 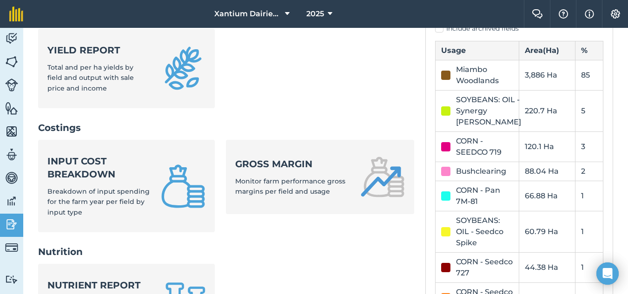 I want to click on td: 3,886 Ha, so click(x=547, y=75).